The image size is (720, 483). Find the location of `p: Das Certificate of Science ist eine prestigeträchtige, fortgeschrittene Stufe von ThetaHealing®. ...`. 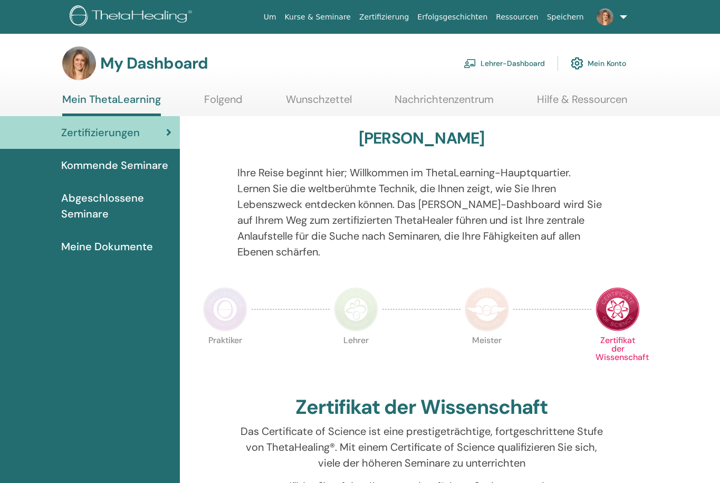

p: Das Certificate of Science ist eine prestigeträchtige, fortgeschrittene Stufe von ThetaHealing®. ... is located at coordinates (422, 447).